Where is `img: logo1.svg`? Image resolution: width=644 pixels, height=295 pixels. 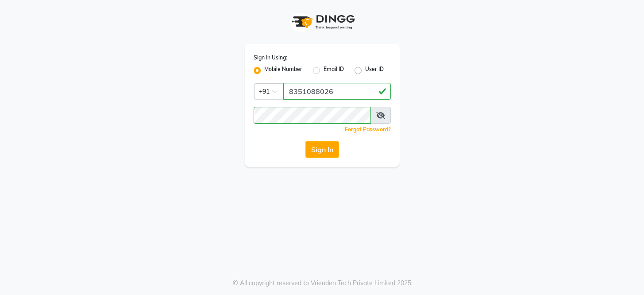
img: logo1.svg is located at coordinates (322, 22).